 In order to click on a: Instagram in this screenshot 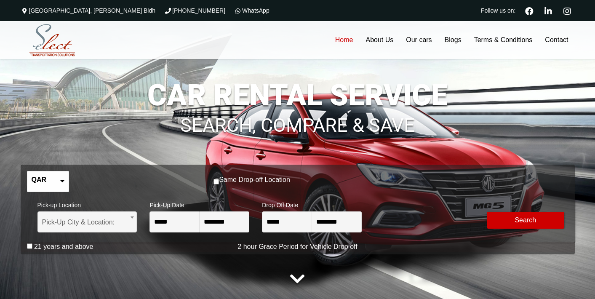, I will do `click(567, 11)`.